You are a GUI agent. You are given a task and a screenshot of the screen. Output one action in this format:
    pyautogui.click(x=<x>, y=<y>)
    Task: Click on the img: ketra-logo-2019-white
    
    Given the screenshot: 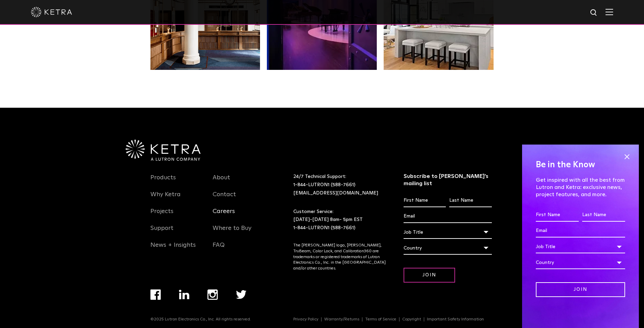 What is the action you would take?
    pyautogui.click(x=52, y=12)
    